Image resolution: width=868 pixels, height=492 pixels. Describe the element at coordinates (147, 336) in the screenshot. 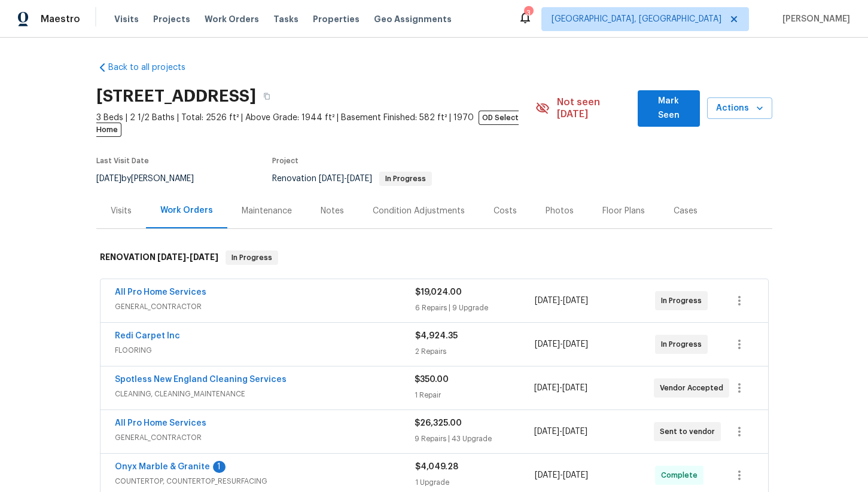

I see `a: Redi Carpet Inc` at that location.